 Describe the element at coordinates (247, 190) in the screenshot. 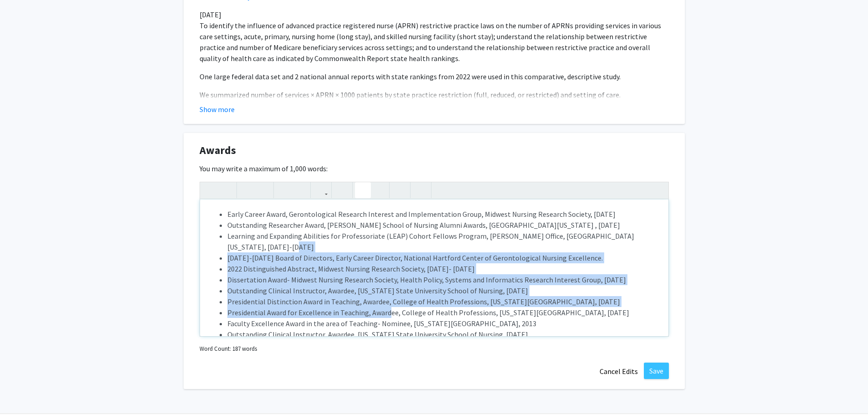

I see `button: Strong (Ctrl + B)` at that location.